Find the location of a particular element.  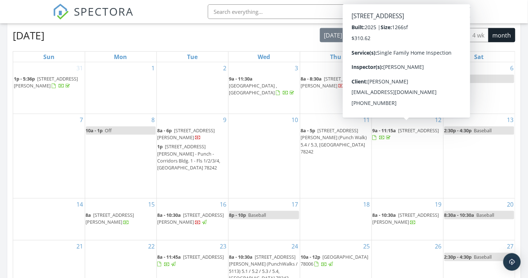

a: Thursday is located at coordinates (336, 57).